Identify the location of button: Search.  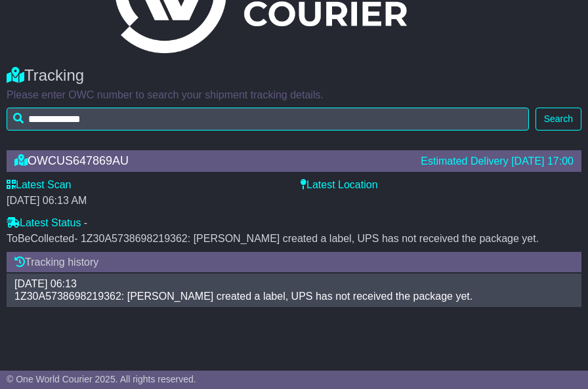
(558, 119).